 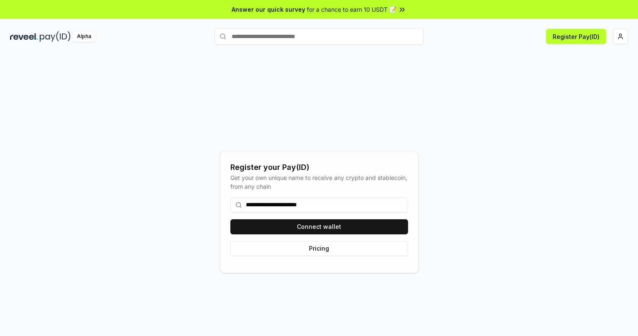 I want to click on img: reveel_dark, so click(x=24, y=36).